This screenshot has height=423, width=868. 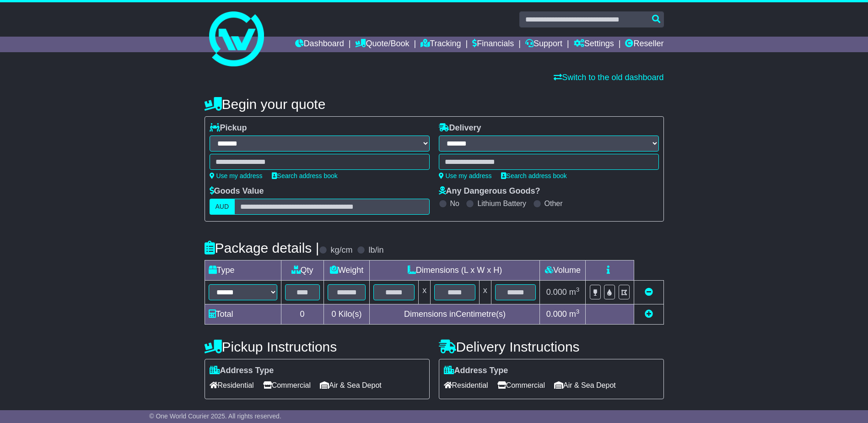 What do you see at coordinates (563, 271) in the screenshot?
I see `td: Volume` at bounding box center [563, 271].